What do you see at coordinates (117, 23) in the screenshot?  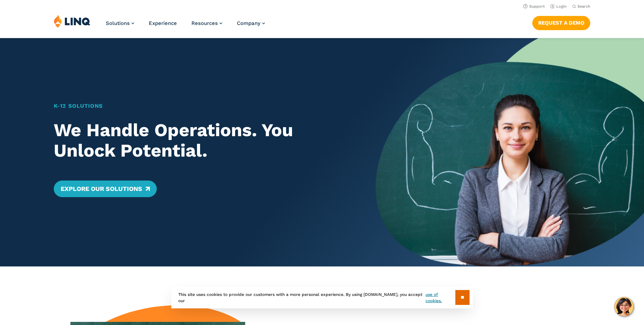 I see `span: Solutions` at bounding box center [117, 23].